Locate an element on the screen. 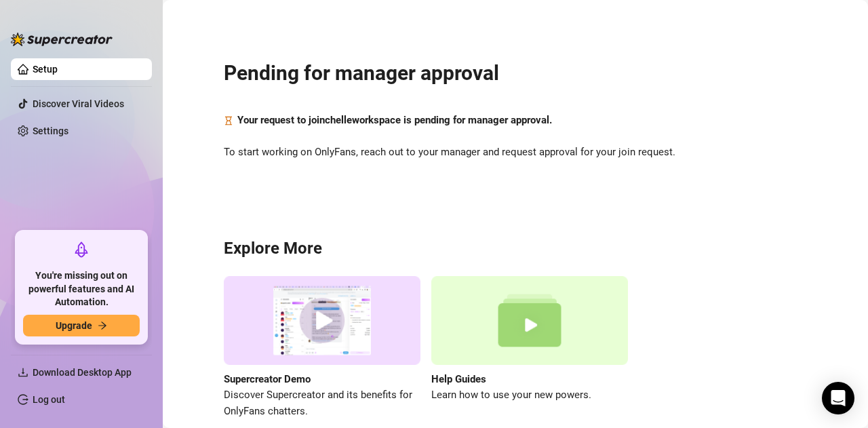  a: Help GuidesLearn how to use your new powers. is located at coordinates (530, 347).